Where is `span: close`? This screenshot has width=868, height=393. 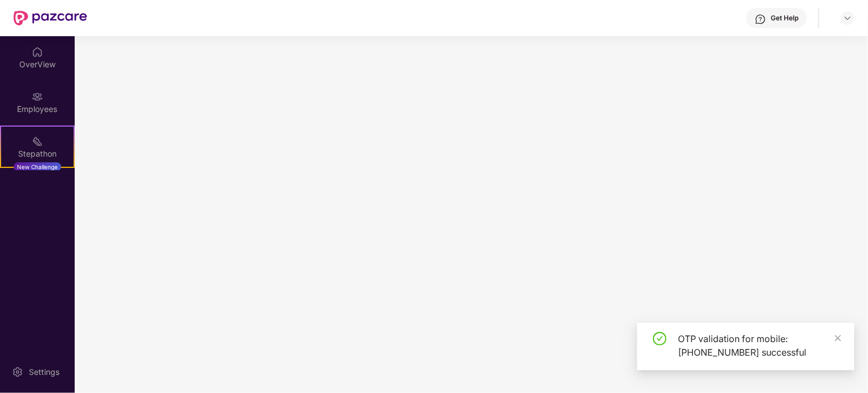 span: close is located at coordinates (838, 338).